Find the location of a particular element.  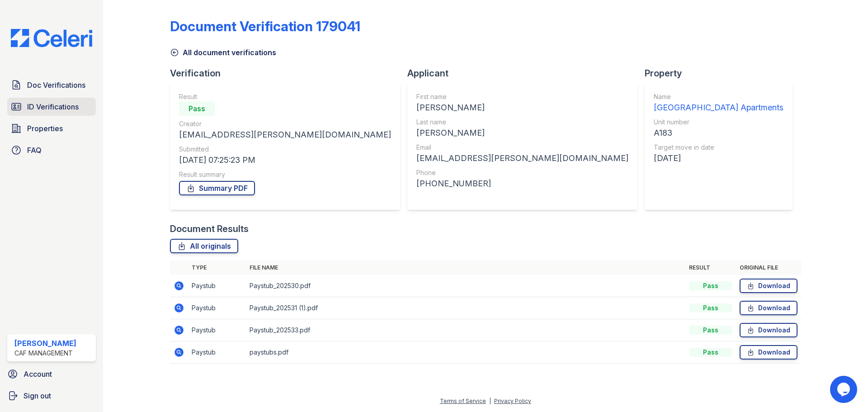

a: Privacy Policy is located at coordinates (513, 400).